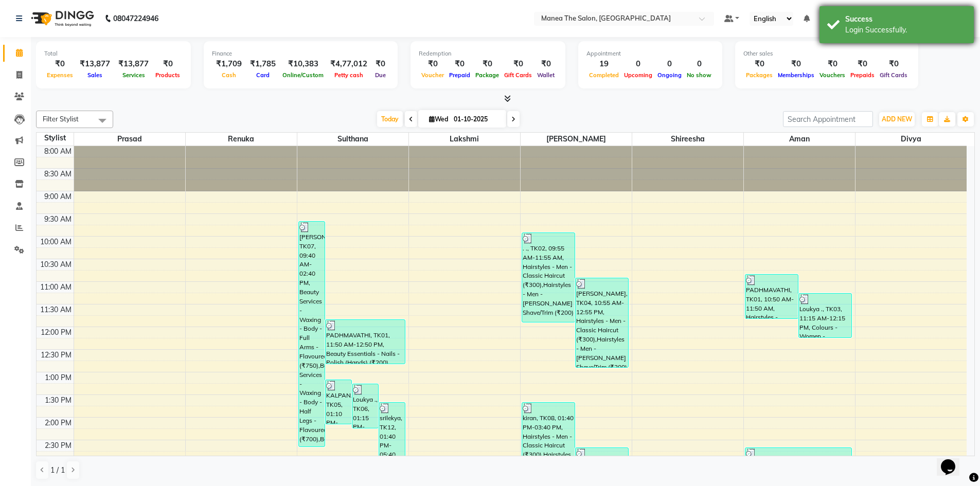  What do you see at coordinates (800, 139) in the screenshot?
I see `span: Aman` at bounding box center [800, 139].